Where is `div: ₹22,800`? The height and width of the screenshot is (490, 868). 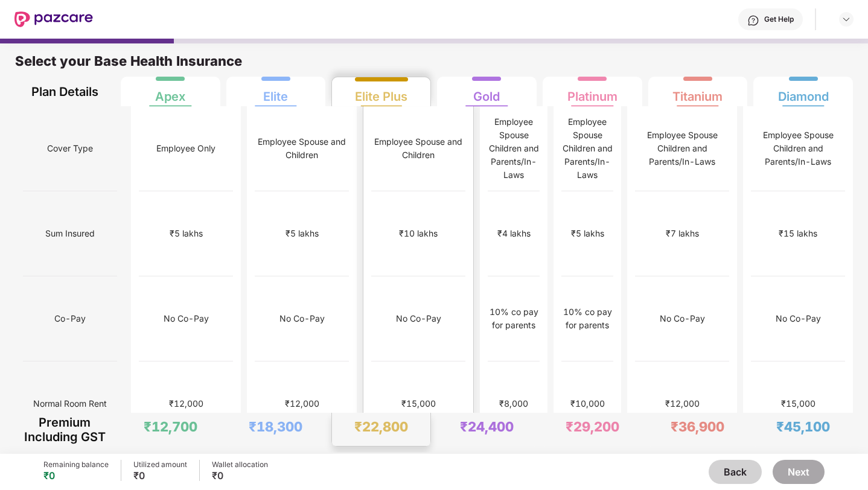 div: ₹22,800 is located at coordinates (381, 426).